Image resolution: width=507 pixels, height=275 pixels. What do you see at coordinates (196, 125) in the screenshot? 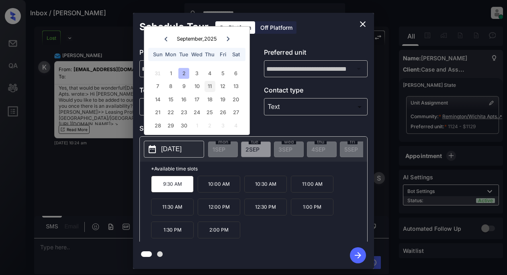
I see `div: Choose Wednesday, October 1st, 2025` at bounding box center [196, 125].